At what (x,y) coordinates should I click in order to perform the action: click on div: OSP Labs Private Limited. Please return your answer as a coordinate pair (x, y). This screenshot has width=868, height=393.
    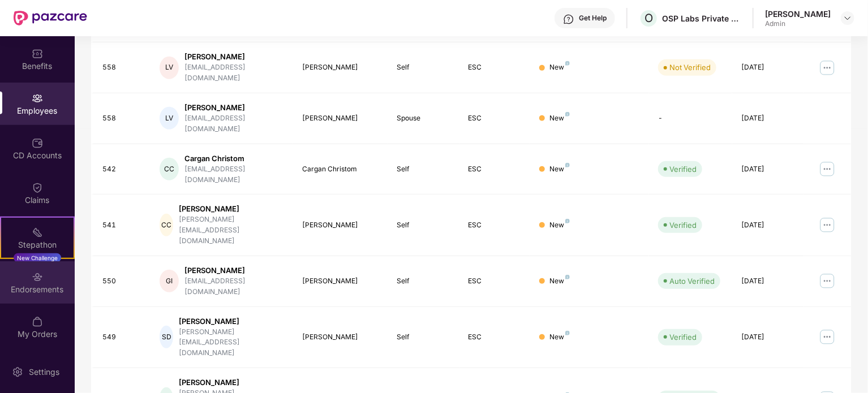
    Looking at the image, I should click on (701, 18).